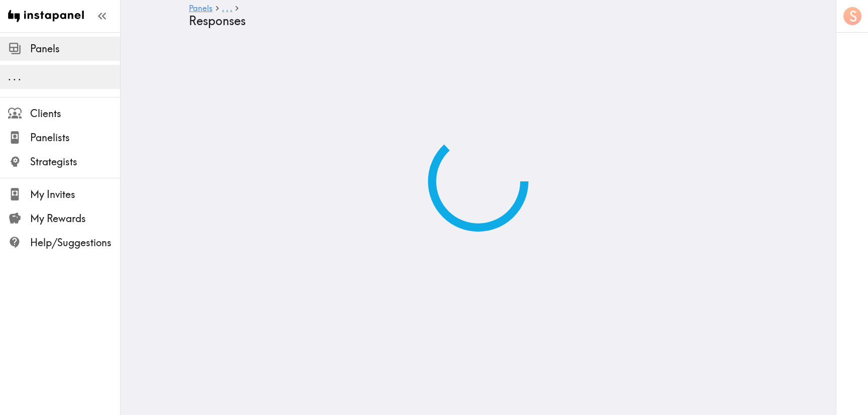 This screenshot has width=868, height=415. I want to click on span: Help/Suggestions, so click(75, 243).